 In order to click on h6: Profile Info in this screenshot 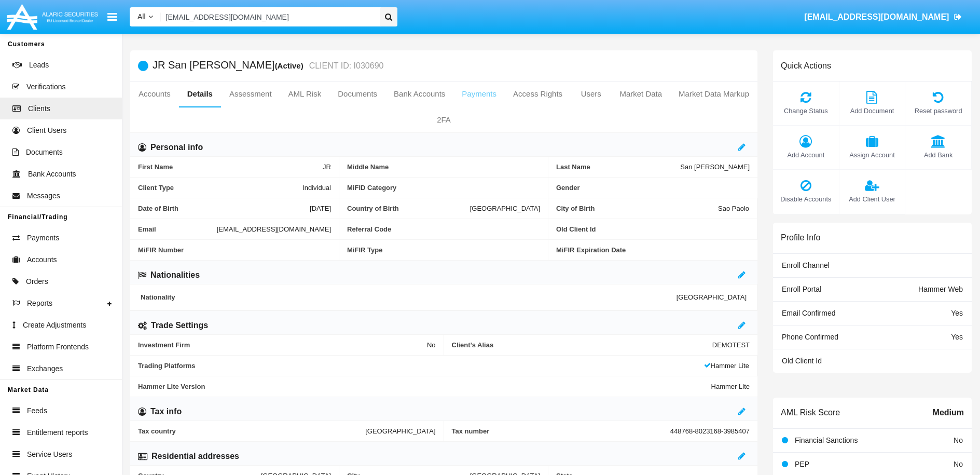, I will do `click(800, 238)`.